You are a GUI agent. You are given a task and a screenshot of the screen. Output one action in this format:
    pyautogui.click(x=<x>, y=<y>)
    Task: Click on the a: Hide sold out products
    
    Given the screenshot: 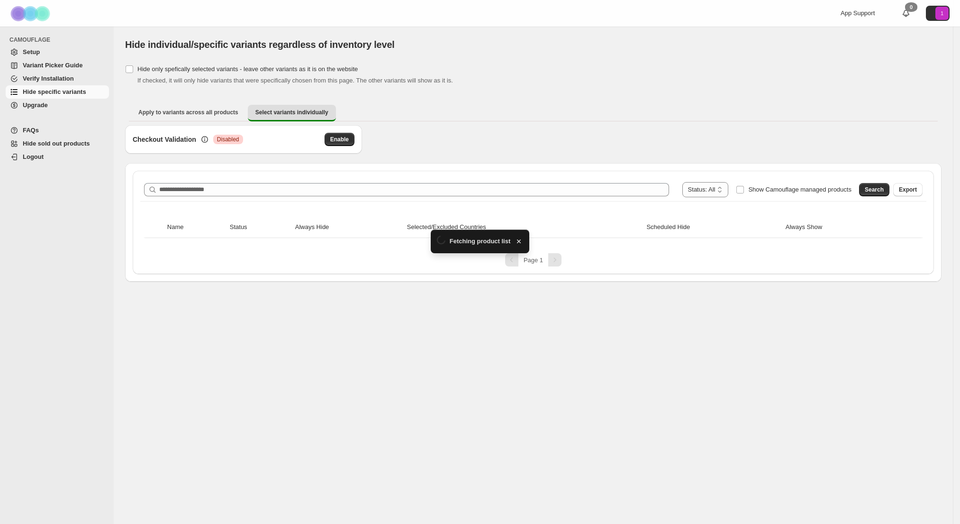 What is the action you would take?
    pyautogui.click(x=57, y=144)
    